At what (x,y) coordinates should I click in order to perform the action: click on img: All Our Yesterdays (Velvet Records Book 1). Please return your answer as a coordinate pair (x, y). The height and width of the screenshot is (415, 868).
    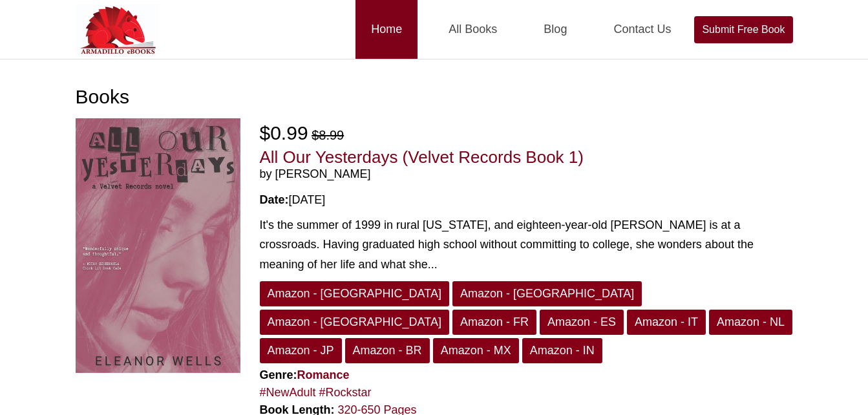
    Looking at the image, I should click on (158, 246).